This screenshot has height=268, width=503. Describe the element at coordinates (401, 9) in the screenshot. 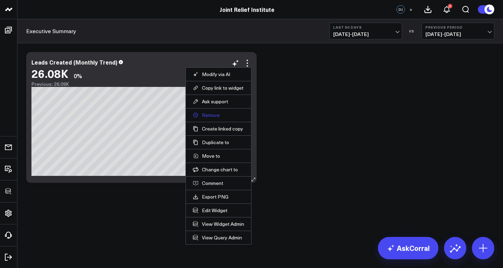

I see `div: DJ` at that location.